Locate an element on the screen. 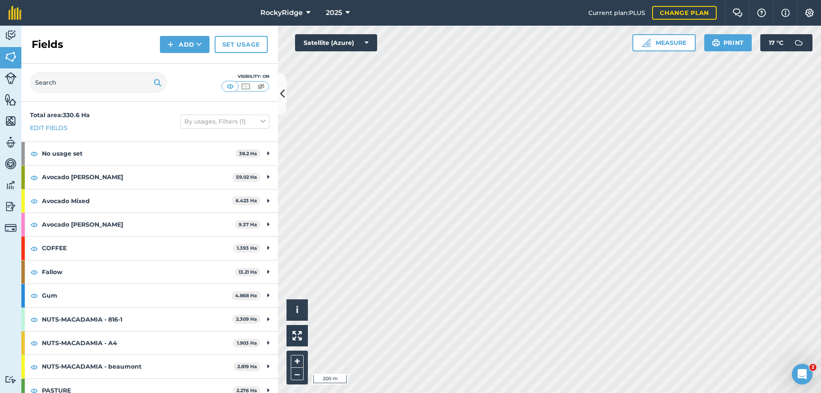  input: Search is located at coordinates (98, 83).